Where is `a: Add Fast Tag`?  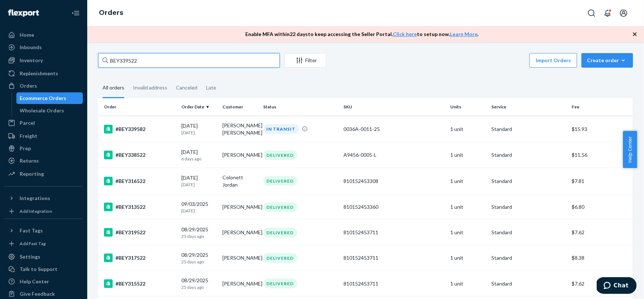 a: Add Fast Tag is located at coordinates (44, 243).